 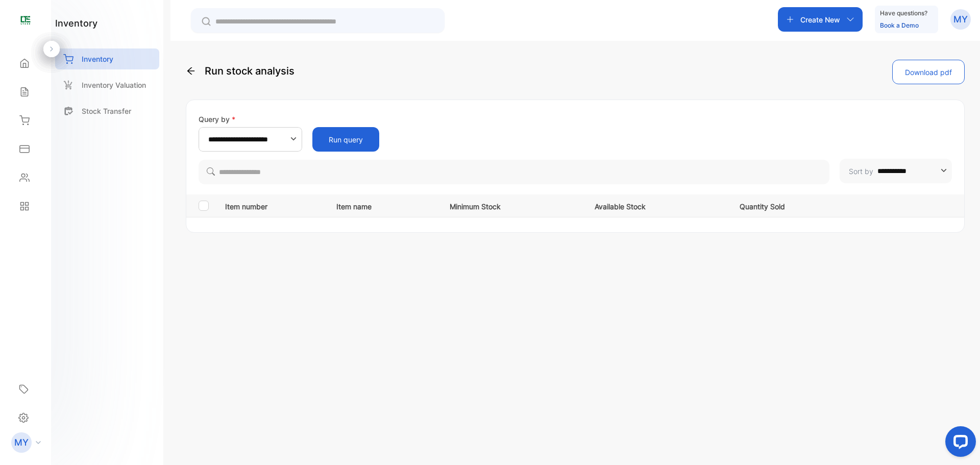 What do you see at coordinates (114, 85) in the screenshot?
I see `p: Inventory Valuation` at bounding box center [114, 85].